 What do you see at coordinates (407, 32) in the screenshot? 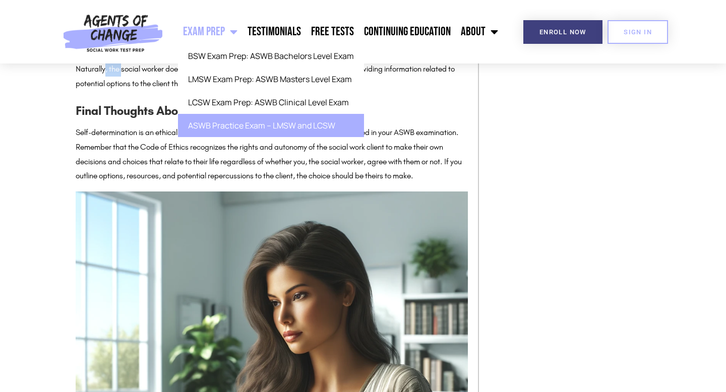
I see `a: Continuing Education` at bounding box center [407, 32].